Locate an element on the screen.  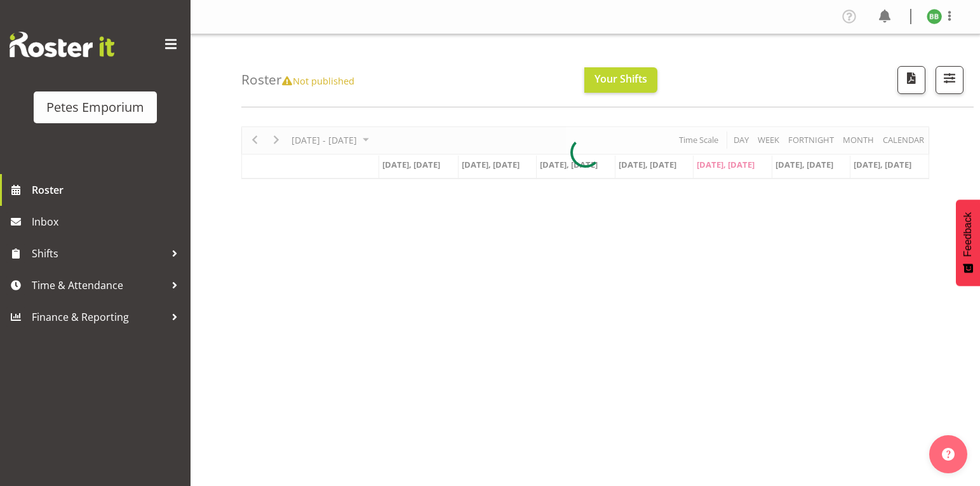
span: Not published is located at coordinates (318, 81).